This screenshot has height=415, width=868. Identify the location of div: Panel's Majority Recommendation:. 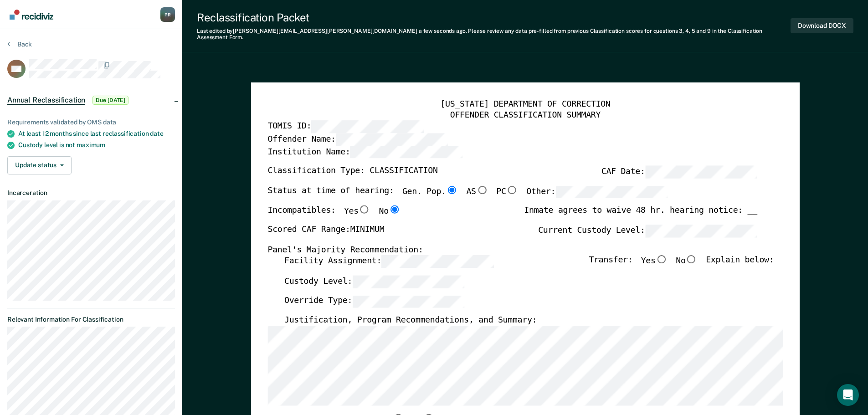
(512, 250).